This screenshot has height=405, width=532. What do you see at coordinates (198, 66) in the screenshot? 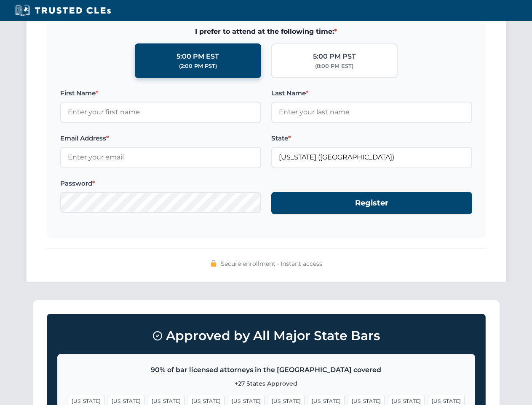
I see `div: (2:00 PM PST)` at bounding box center [198, 66].